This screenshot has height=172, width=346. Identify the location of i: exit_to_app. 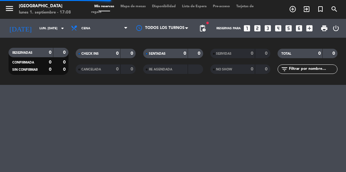
(306, 9).